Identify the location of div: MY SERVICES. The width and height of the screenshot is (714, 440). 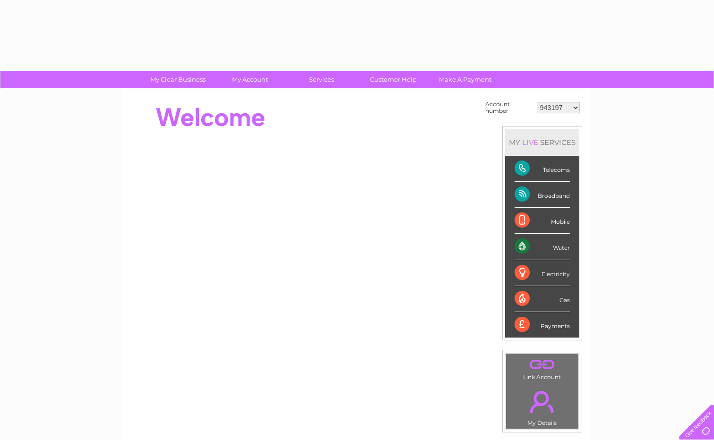
(542, 142).